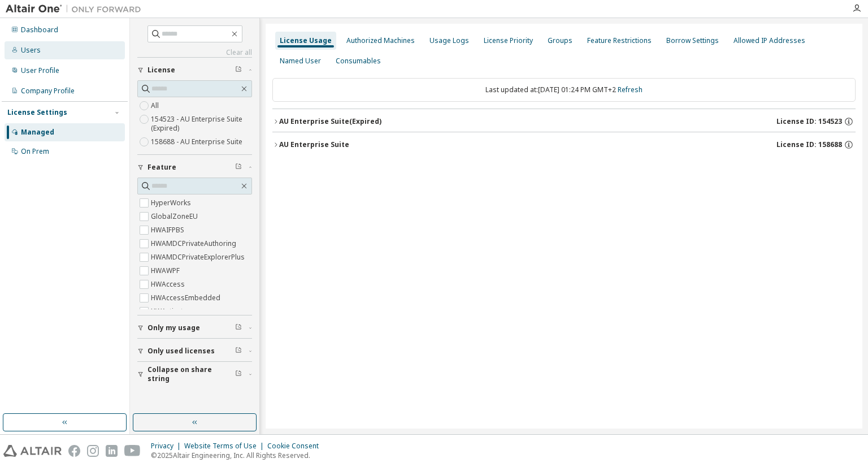  Describe the element at coordinates (37, 113) in the screenshot. I see `div: License Settings` at that location.